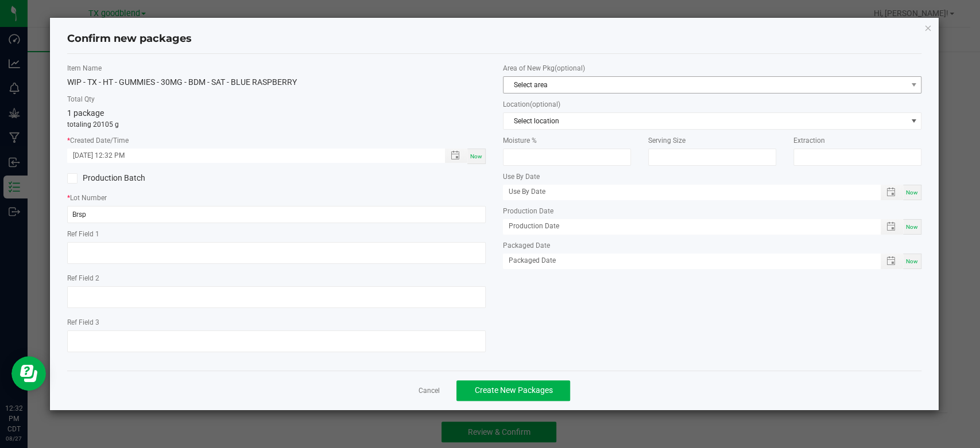  What do you see at coordinates (276, 140) in the screenshot?
I see `label: Created Date/Time` at bounding box center [276, 140].